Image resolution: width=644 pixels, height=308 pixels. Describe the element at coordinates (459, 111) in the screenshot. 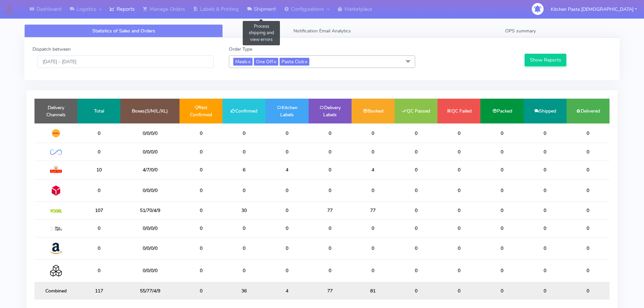

I see `td: QC Failed` at that location.